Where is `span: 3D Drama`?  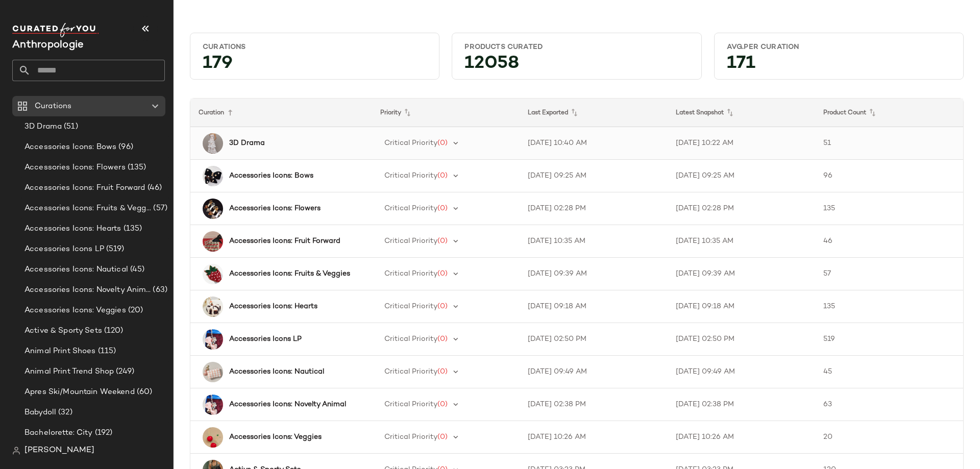 span: 3D Drama is located at coordinates (43, 126).